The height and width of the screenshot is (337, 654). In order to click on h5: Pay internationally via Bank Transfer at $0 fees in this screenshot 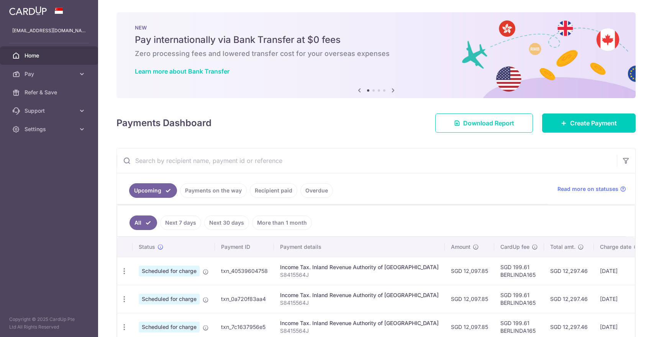, I will do `click(376, 40)`.